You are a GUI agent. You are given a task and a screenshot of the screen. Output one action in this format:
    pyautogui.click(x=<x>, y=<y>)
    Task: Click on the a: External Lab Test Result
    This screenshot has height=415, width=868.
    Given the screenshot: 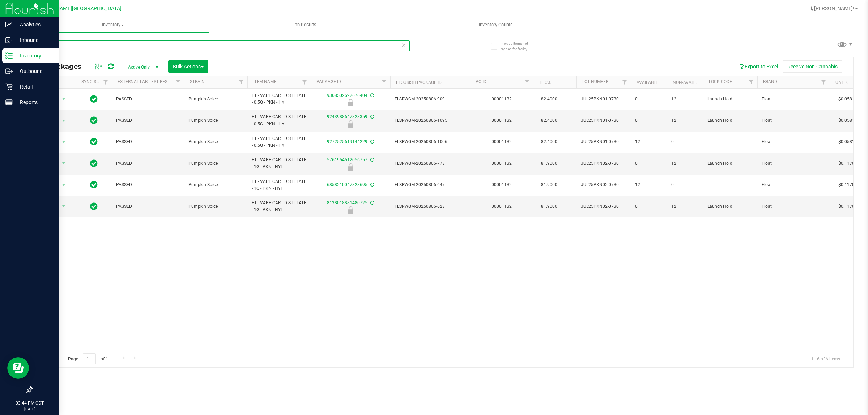 What is the action you would take?
    pyautogui.click(x=146, y=82)
    